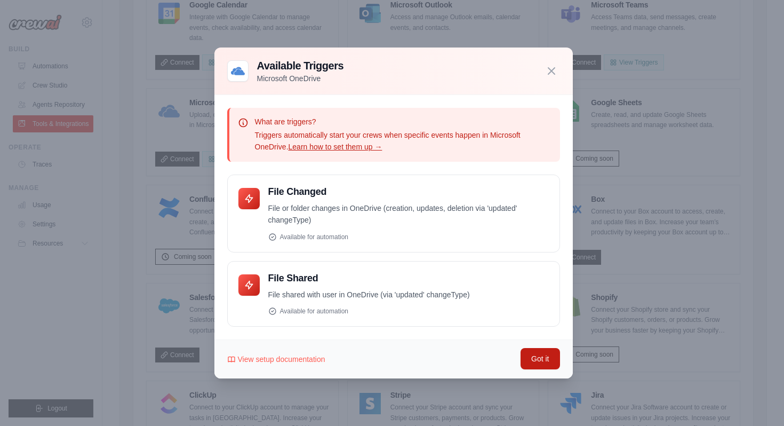  I want to click on span: View setup documentation, so click(282, 359).